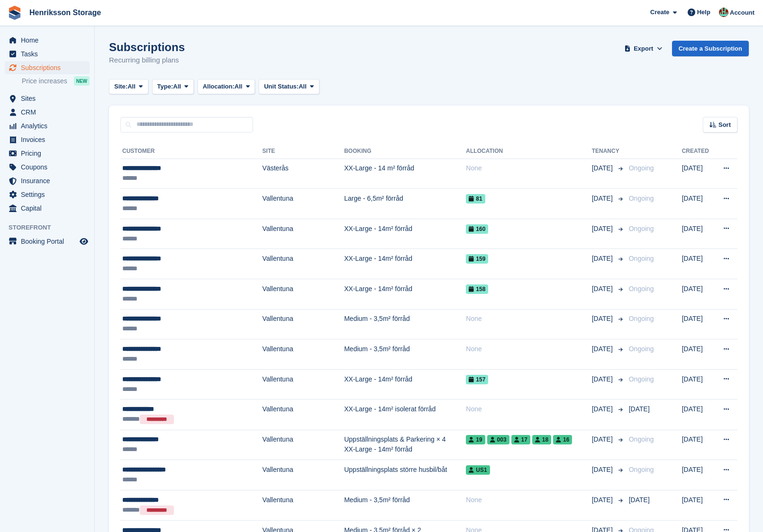 This screenshot has width=763, height=532. I want to click on span: CRM, so click(49, 112).